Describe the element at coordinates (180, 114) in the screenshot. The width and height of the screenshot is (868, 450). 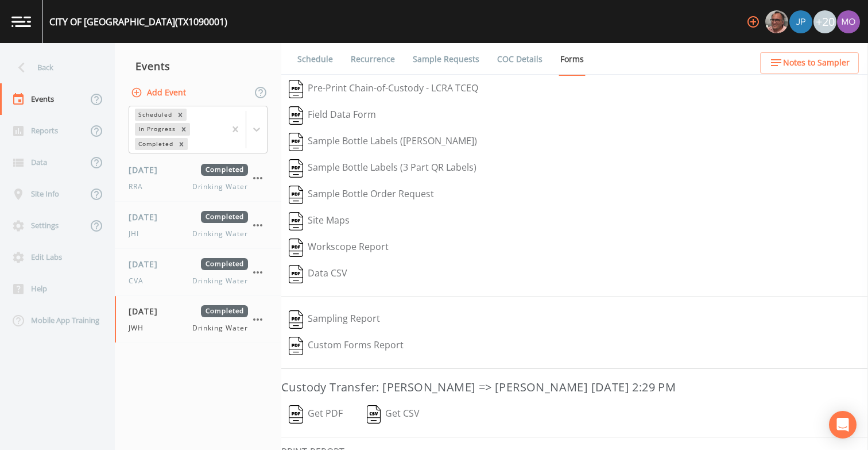
I see `div: Remove Scheduled` at that location.